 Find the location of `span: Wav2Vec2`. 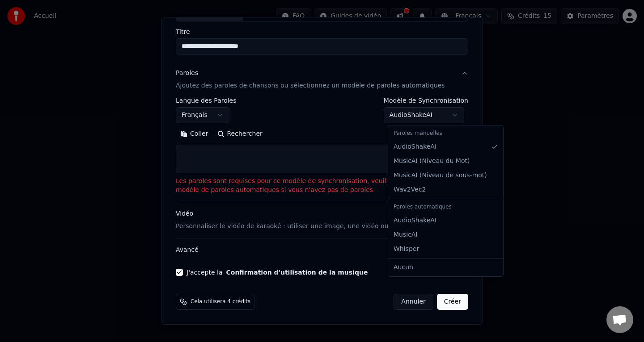

span: Wav2Vec2 is located at coordinates (410, 190).